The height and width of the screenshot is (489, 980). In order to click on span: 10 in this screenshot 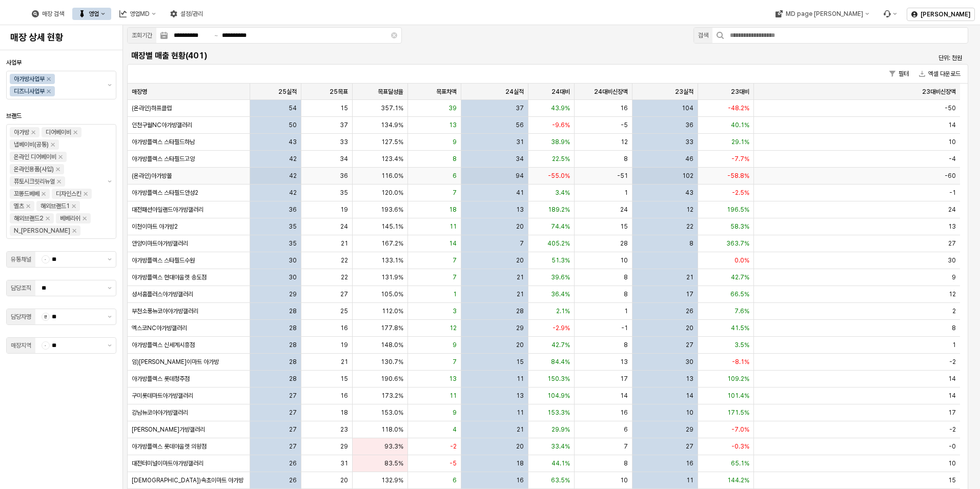, I will do `click(624, 260)`.